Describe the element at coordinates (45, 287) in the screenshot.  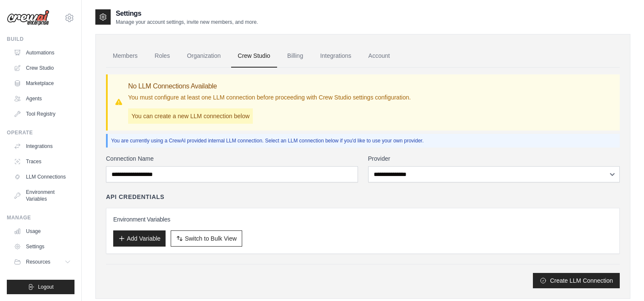
I see `span: Logout` at that location.